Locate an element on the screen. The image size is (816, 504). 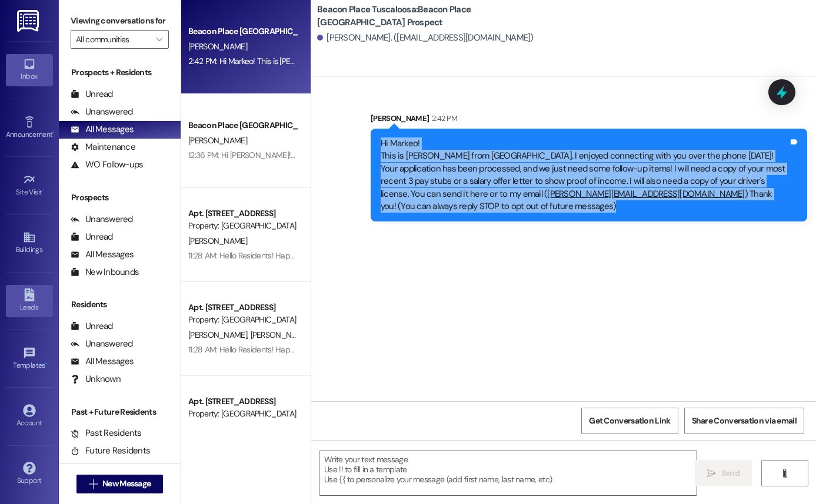
div: WO Follow-ups is located at coordinates (106, 164).